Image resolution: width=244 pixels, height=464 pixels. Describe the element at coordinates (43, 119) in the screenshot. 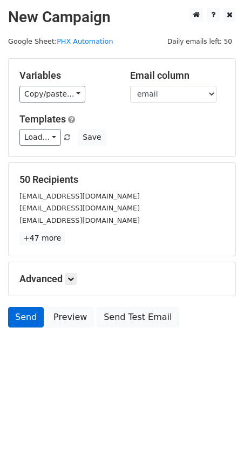

I see `a: Templates` at that location.